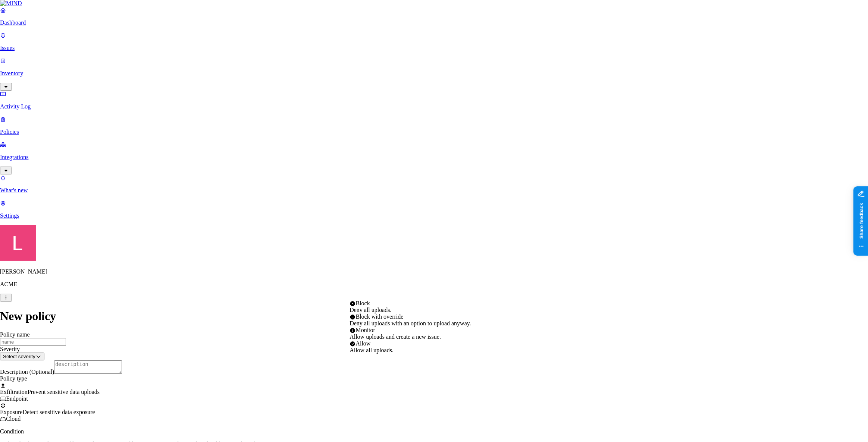 The image size is (868, 442). I want to click on span: Block with override, so click(380, 317).